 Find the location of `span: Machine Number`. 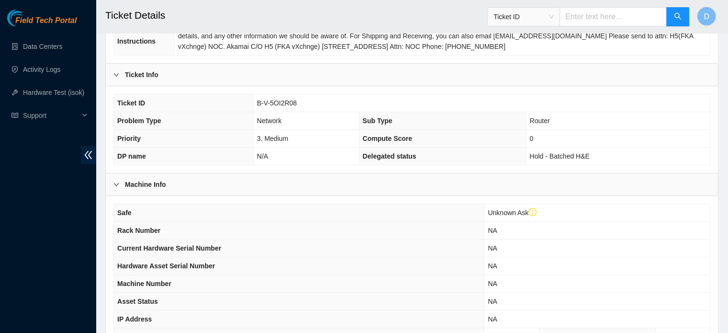

span: Machine Number is located at coordinates (144, 283).